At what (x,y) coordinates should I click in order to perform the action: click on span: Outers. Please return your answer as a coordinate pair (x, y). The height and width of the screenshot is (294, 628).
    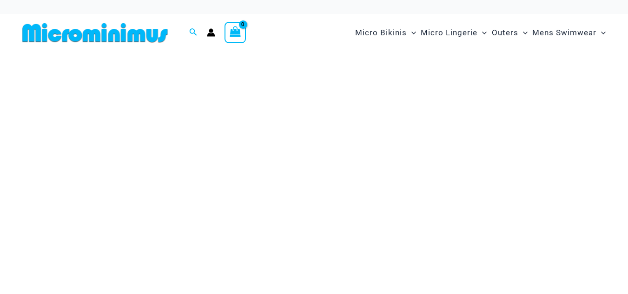
    Looking at the image, I should click on (505, 33).